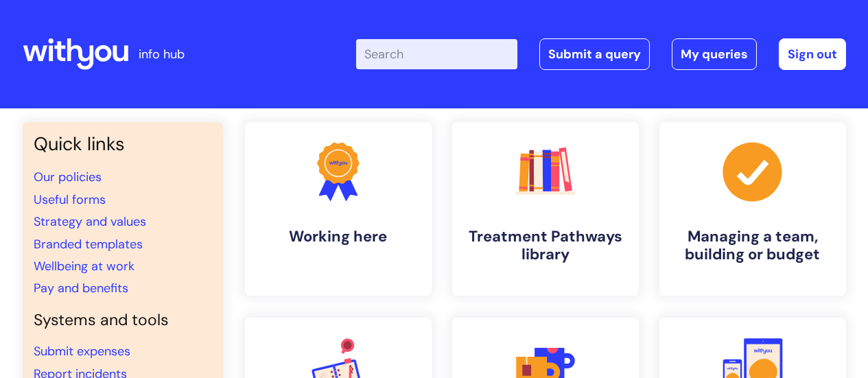 The width and height of the screenshot is (868, 378). What do you see at coordinates (81, 288) in the screenshot?
I see `a: Pay and benefits` at bounding box center [81, 288].